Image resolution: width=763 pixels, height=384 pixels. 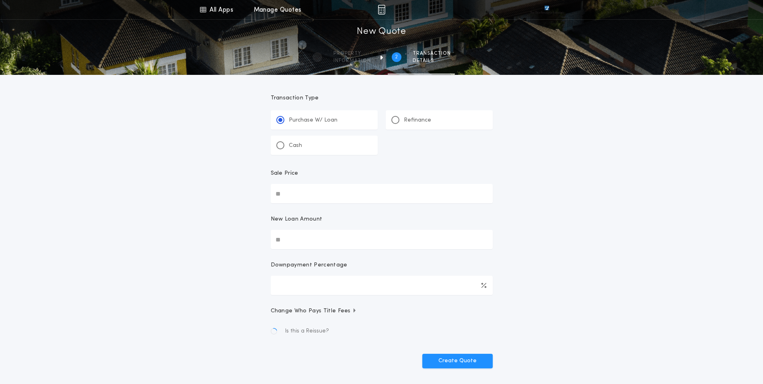 I want to click on h1: New Quote, so click(x=382, y=32).